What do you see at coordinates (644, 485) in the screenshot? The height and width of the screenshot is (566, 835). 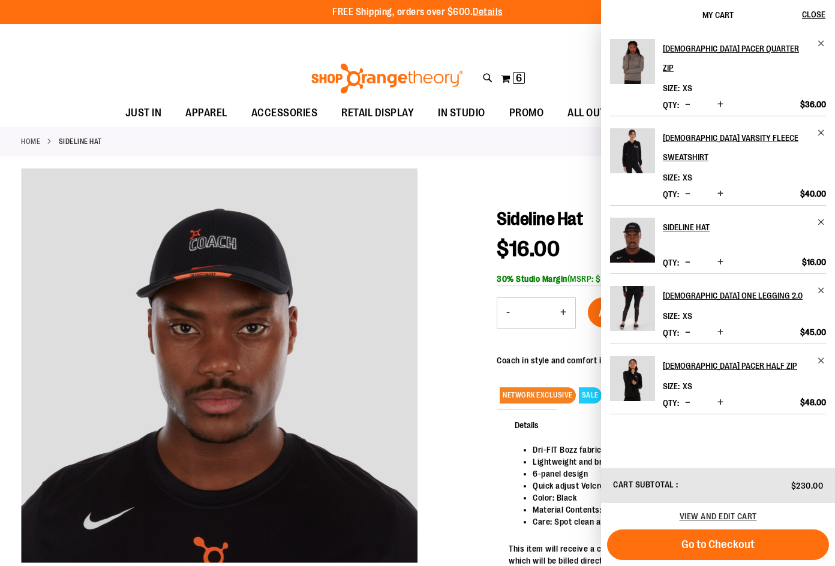 I see `span: Cart Subtotal` at bounding box center [644, 485].